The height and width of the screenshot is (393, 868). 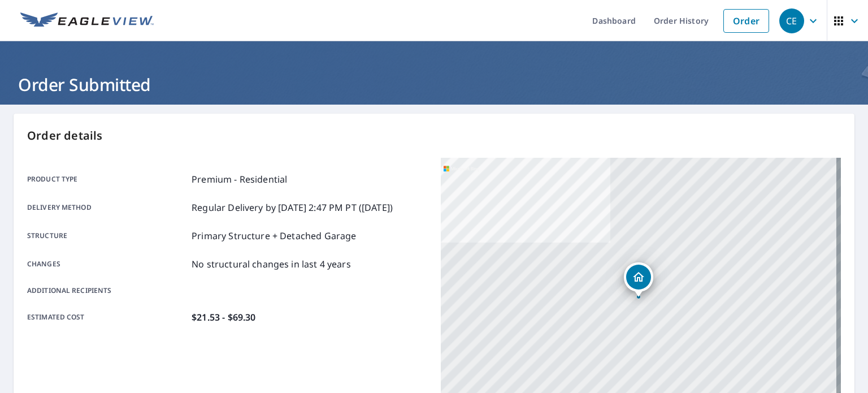 What do you see at coordinates (271, 264) in the screenshot?
I see `p: No structural changes in last 4 years` at bounding box center [271, 264].